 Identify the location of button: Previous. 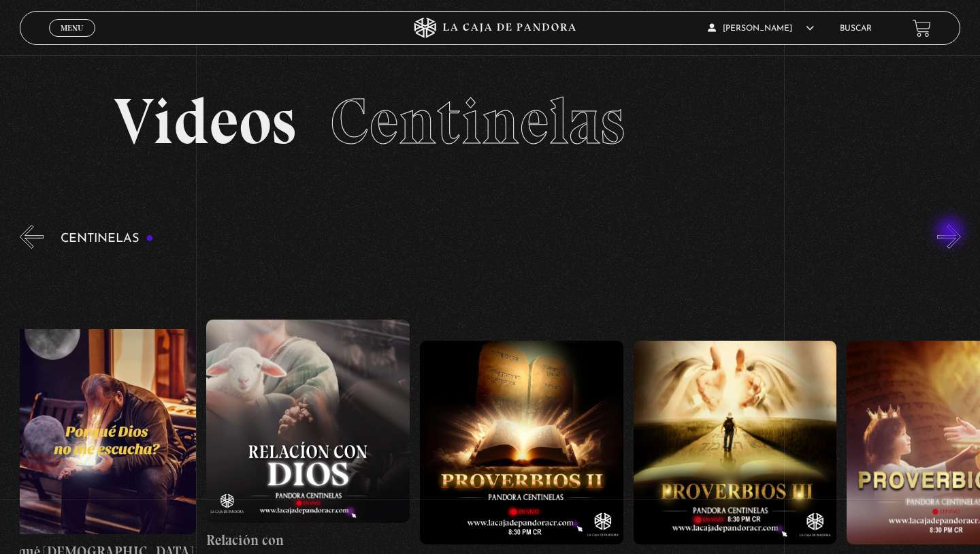
(31, 236).